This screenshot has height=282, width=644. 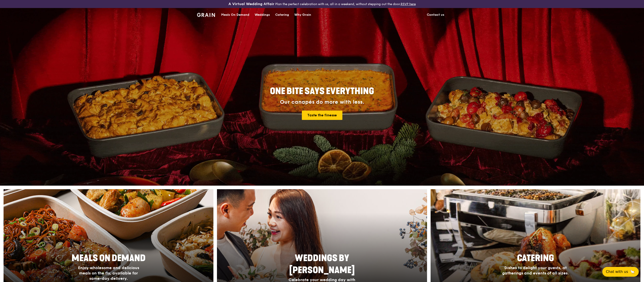 I want to click on span: Dishes to delight your guests, at gatherings and events of all sizes., so click(x=535, y=270).